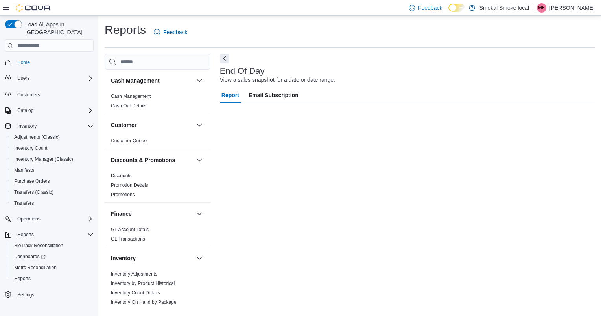  Describe the element at coordinates (129, 106) in the screenshot. I see `a: Cash Out Details` at that location.